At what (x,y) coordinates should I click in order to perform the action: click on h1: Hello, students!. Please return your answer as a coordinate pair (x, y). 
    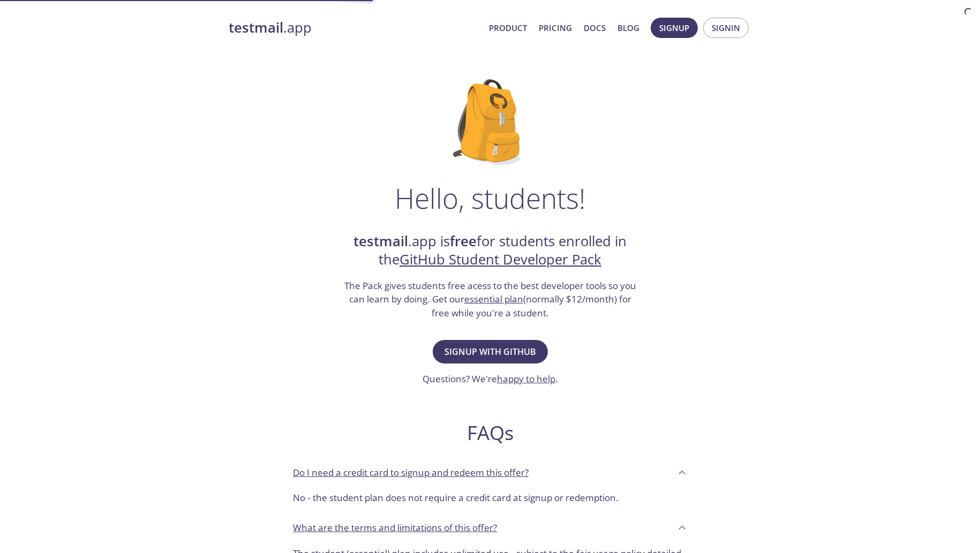
    Looking at the image, I should click on (490, 198).